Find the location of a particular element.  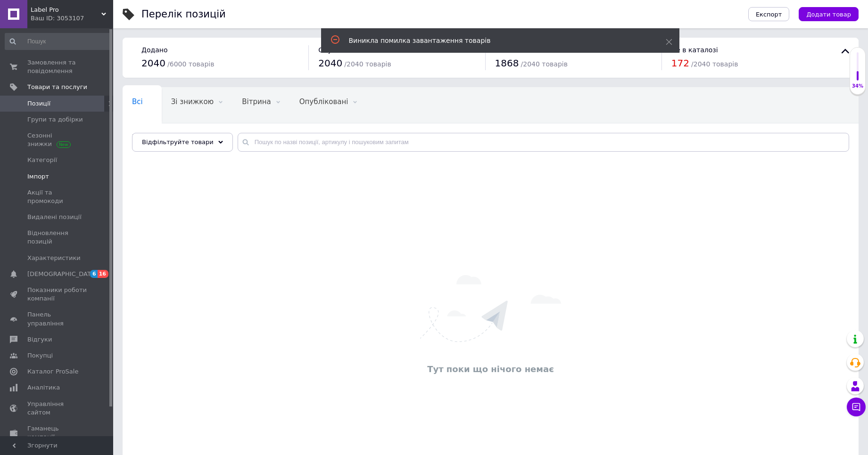

button: Чат з покупцем is located at coordinates (856, 407).